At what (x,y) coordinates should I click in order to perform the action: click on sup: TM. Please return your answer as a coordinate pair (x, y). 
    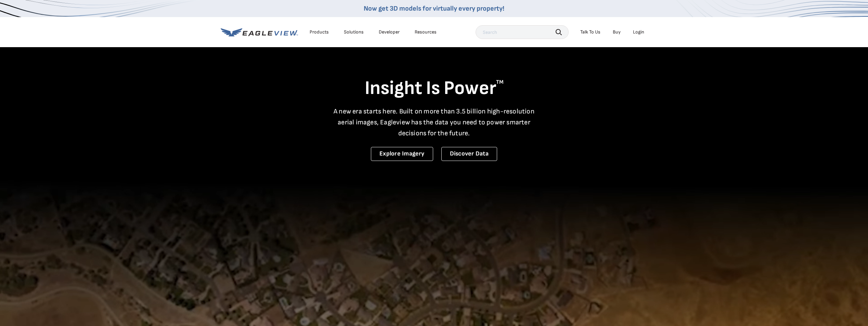
    Looking at the image, I should click on (500, 82).